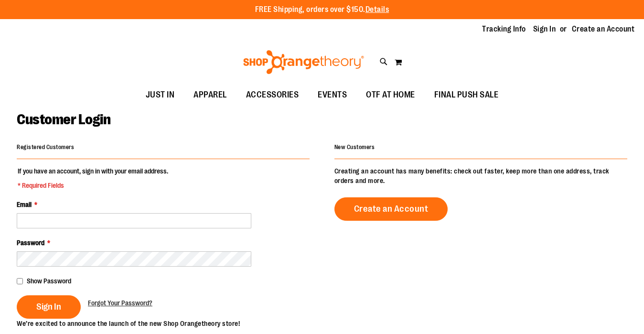 This screenshot has height=334, width=644. Describe the element at coordinates (45, 147) in the screenshot. I see `strong: Registered Customers` at that location.